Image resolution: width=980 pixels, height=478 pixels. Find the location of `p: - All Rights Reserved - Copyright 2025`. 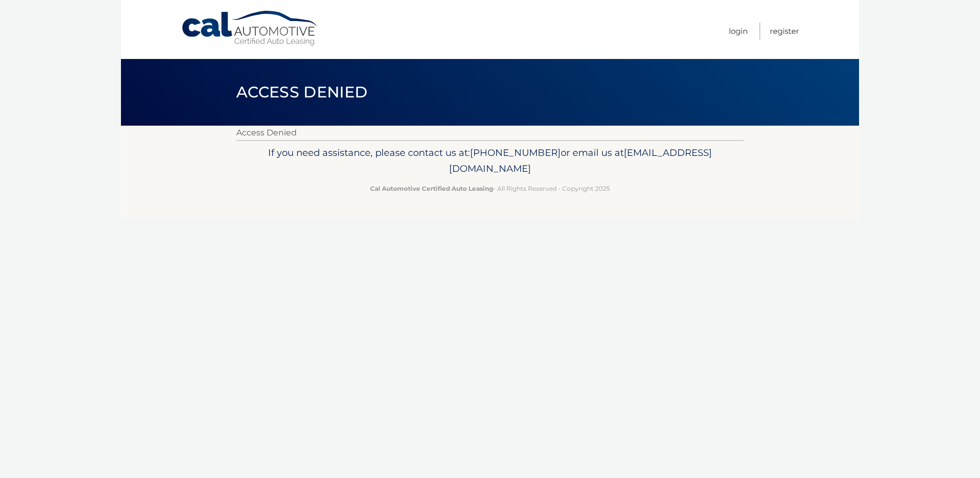

p: - All Rights Reserved - Copyright 2025 is located at coordinates (490, 188).